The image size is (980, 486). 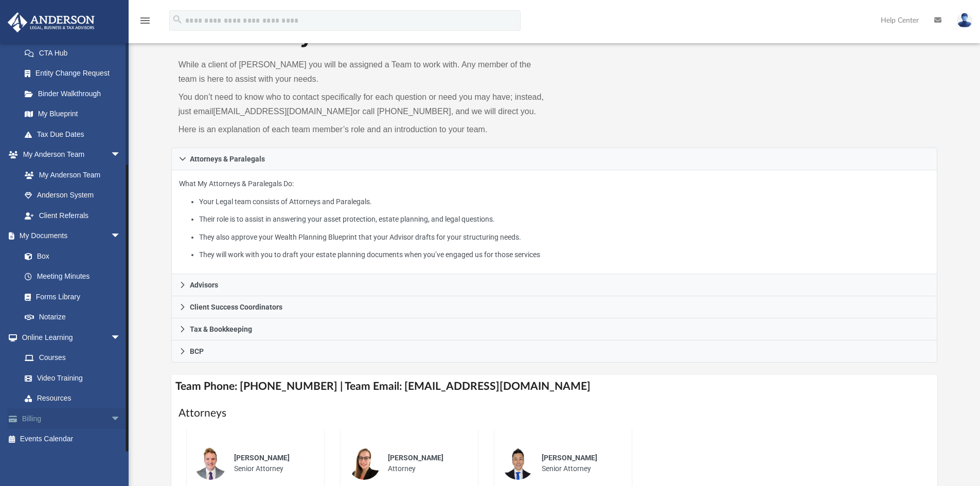 What do you see at coordinates (72, 277) in the screenshot?
I see `a: Meeting Minutes` at bounding box center [72, 277].